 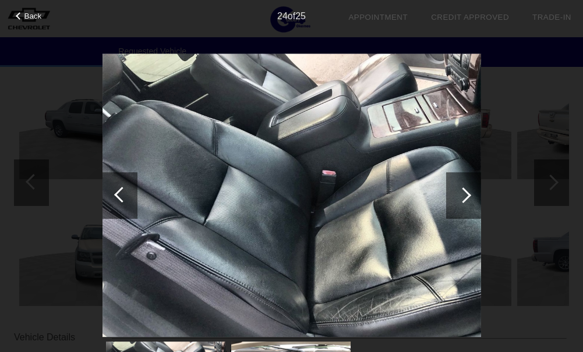 I want to click on a: Credit Approved, so click(x=470, y=17).